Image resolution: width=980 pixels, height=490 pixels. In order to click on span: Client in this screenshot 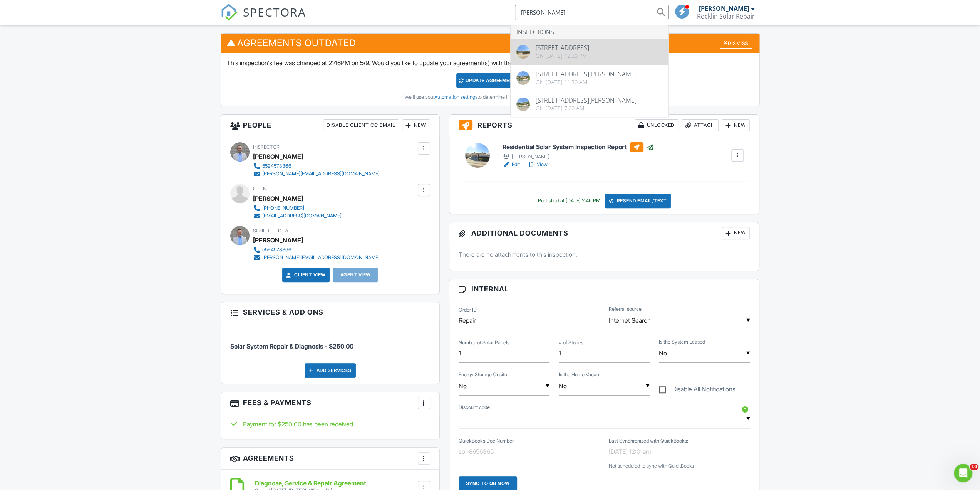, I will do `click(261, 189)`.